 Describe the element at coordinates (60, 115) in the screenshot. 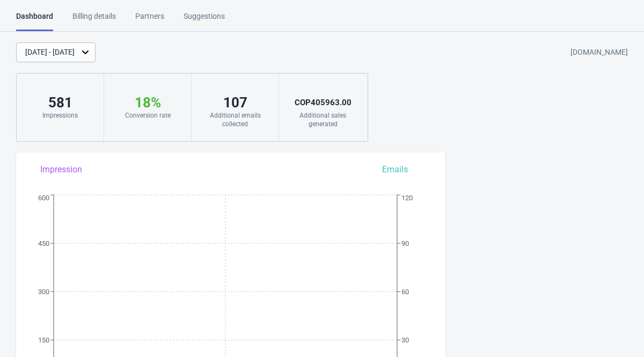

I see `div: Impressions` at that location.